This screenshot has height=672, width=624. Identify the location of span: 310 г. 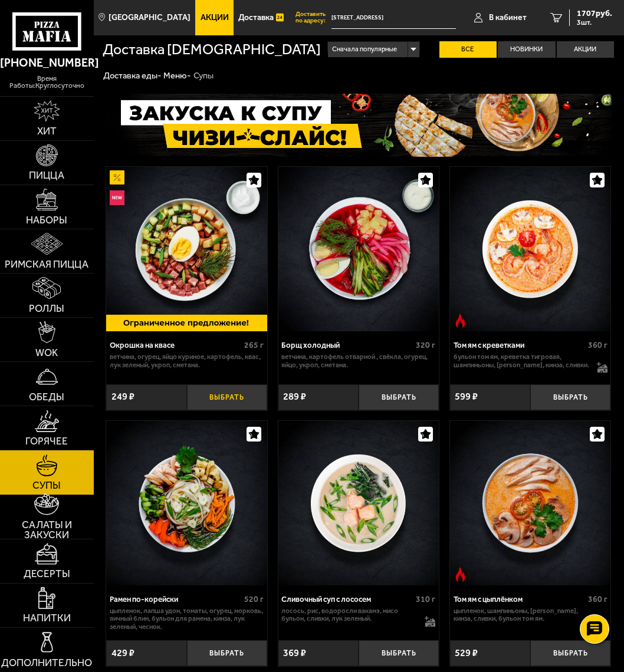
(425, 599).